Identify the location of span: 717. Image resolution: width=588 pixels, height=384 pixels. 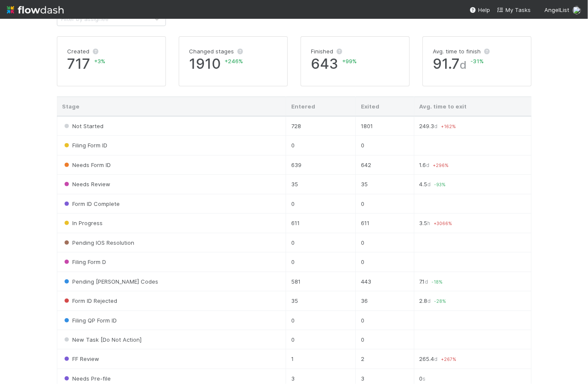
(111, 64).